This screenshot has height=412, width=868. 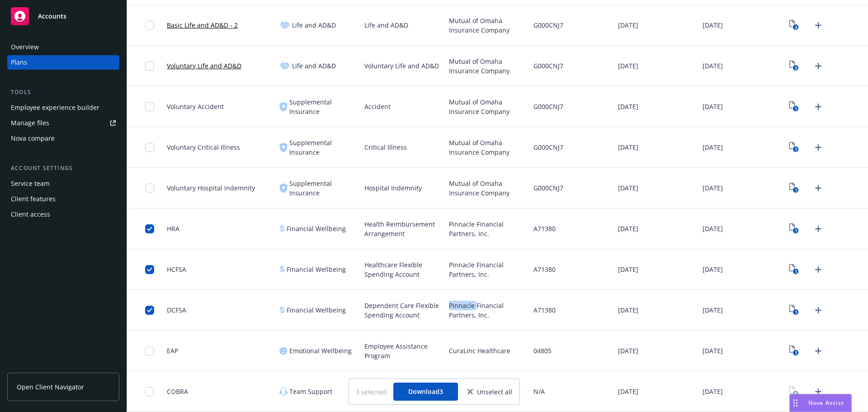 What do you see at coordinates (177, 391) in the screenshot?
I see `span: COBRA` at bounding box center [177, 391].